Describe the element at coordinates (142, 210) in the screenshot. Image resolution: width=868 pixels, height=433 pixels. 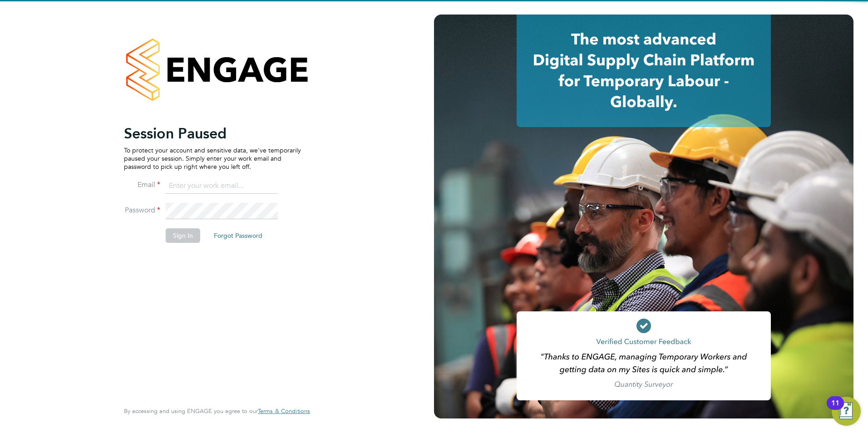
I see `label: Password` at that location.